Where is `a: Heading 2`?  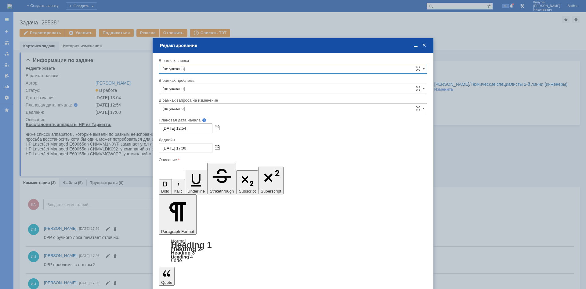
a: Heading 2 is located at coordinates (186, 249).